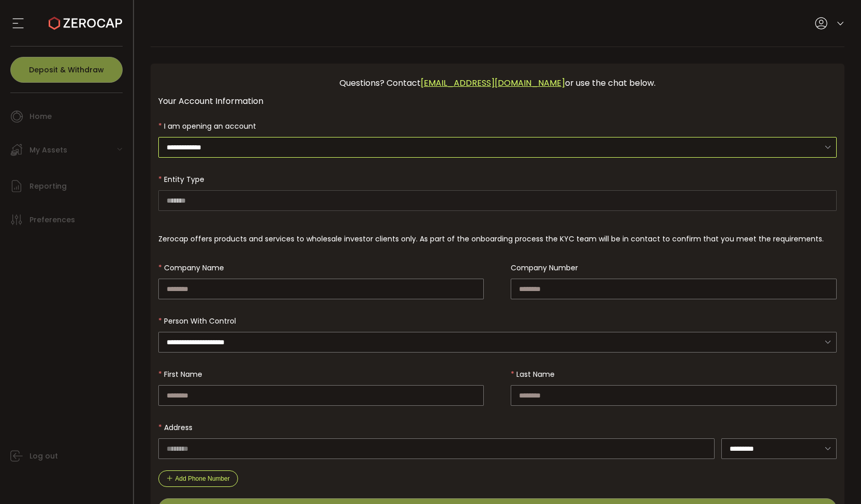  I want to click on label: Address, so click(179, 427).